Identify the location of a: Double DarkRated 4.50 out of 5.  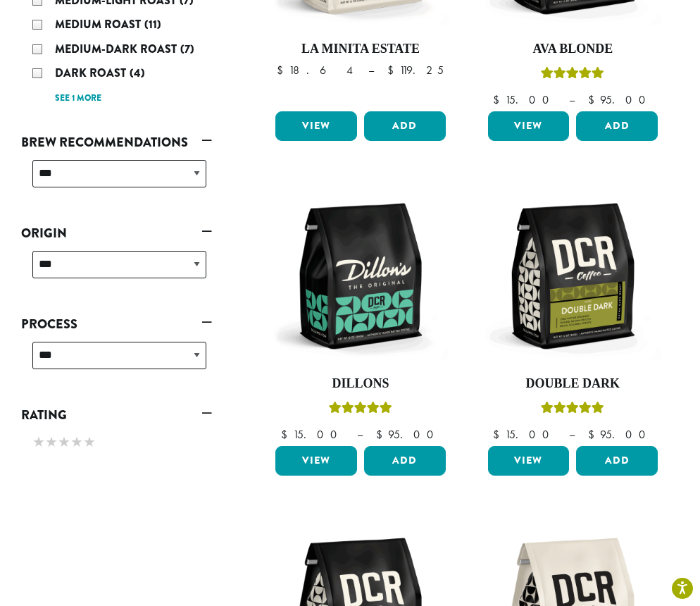
(572, 314).